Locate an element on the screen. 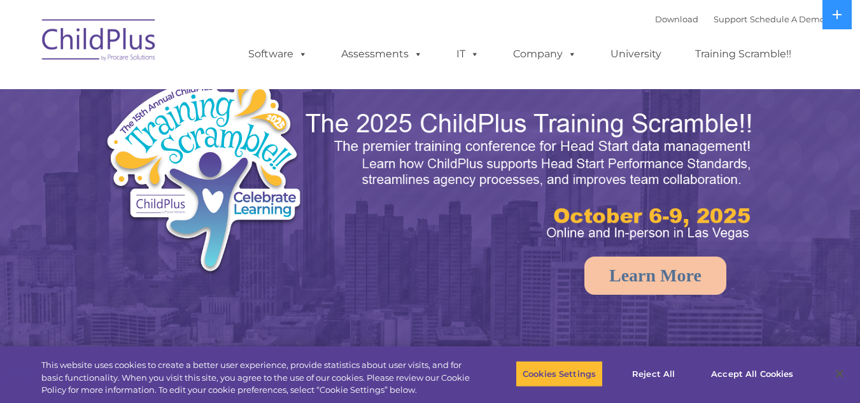 Image resolution: width=860 pixels, height=403 pixels. a: Training Scramble!! is located at coordinates (743, 54).